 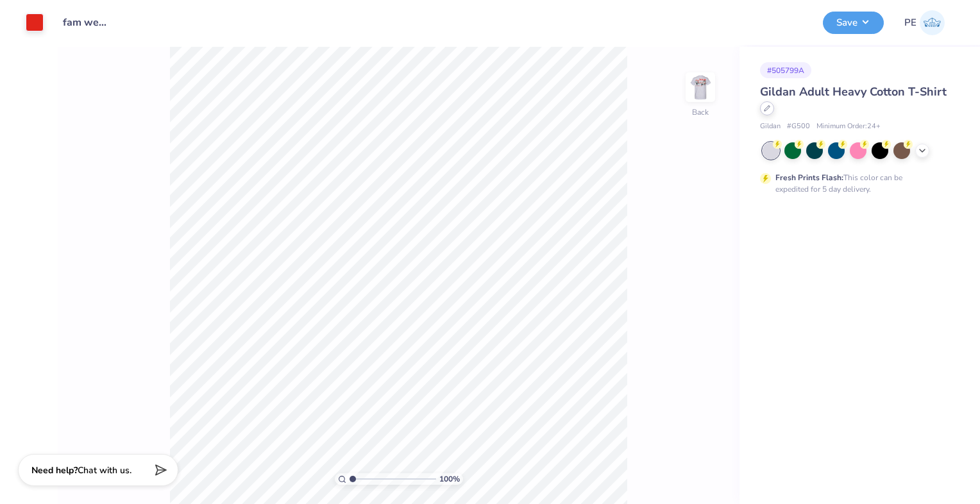 What do you see at coordinates (700, 112) in the screenshot?
I see `div: Back` at bounding box center [700, 112].